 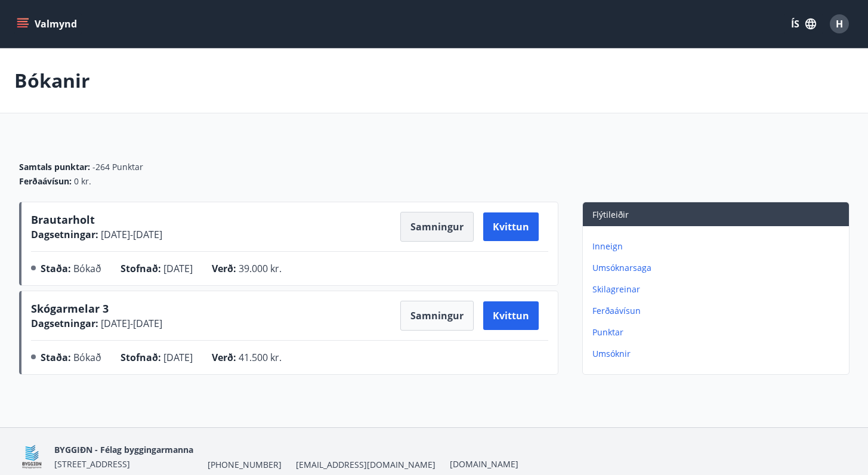 What do you see at coordinates (124, 449) in the screenshot?
I see `span: BYGGIÐN - Félag byggingarmanna` at bounding box center [124, 449].